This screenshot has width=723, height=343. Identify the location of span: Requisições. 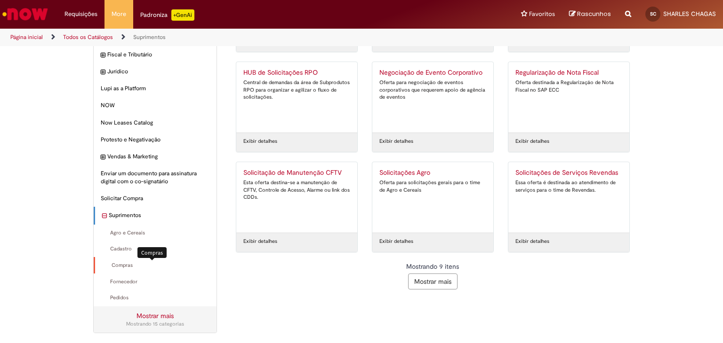
(81, 14).